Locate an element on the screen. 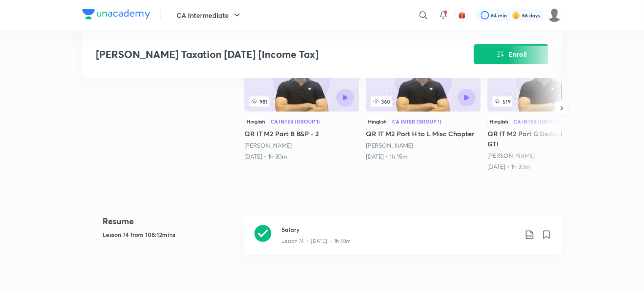 The image size is (644, 294). h4: Resume is located at coordinates (170, 221).